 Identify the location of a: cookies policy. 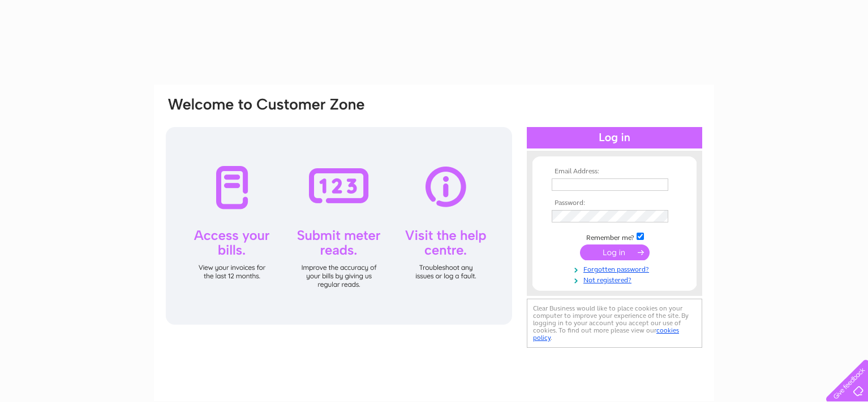
(606, 334).